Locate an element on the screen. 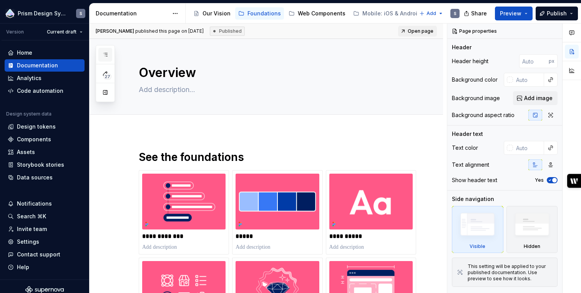 This screenshot has width=581, height=293. button: Preview is located at coordinates (514, 13).